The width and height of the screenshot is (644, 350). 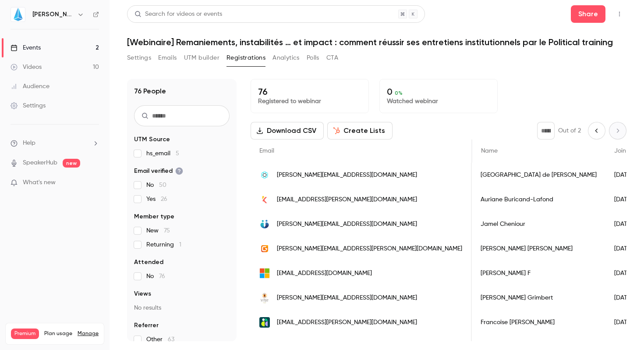 What do you see at coordinates (163, 153) in the screenshot?
I see `span: hs_email` at bounding box center [163, 153].